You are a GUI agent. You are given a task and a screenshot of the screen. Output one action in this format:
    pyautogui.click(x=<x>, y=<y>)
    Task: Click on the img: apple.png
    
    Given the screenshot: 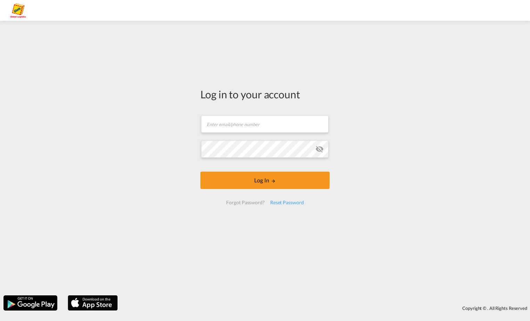 What is the action you would take?
    pyautogui.click(x=93, y=303)
    